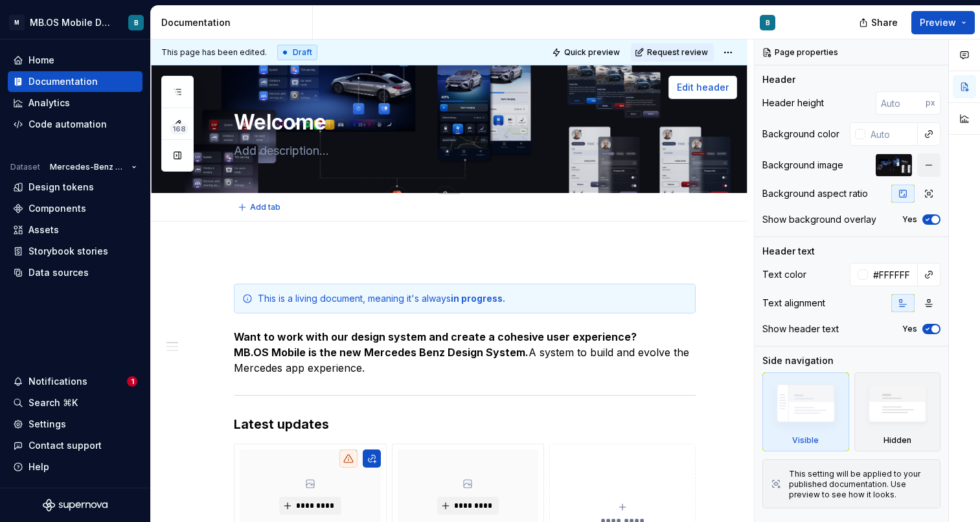 This screenshot has width=980, height=522. What do you see at coordinates (75, 209) in the screenshot?
I see `a: Components` at bounding box center [75, 209].